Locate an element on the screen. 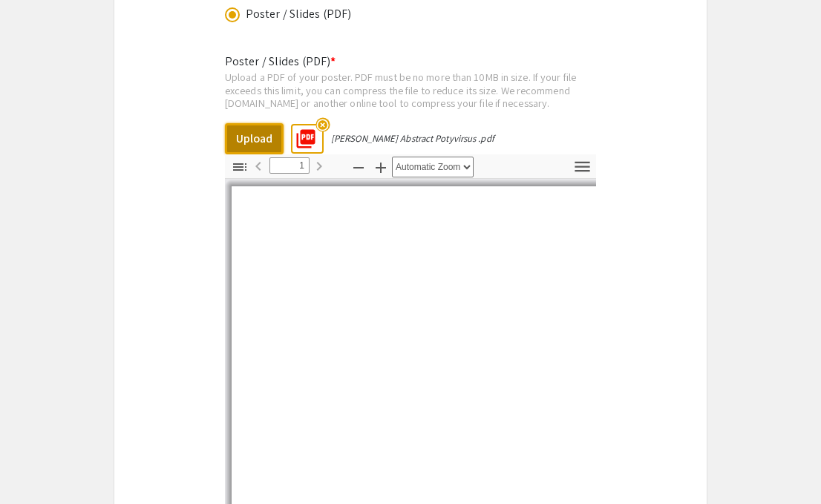 Image resolution: width=821 pixels, height=504 pixels. button: Upload is located at coordinates (254, 139).